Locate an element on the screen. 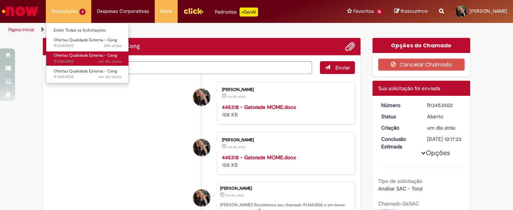  span: R13454042 is located at coordinates (87, 46).